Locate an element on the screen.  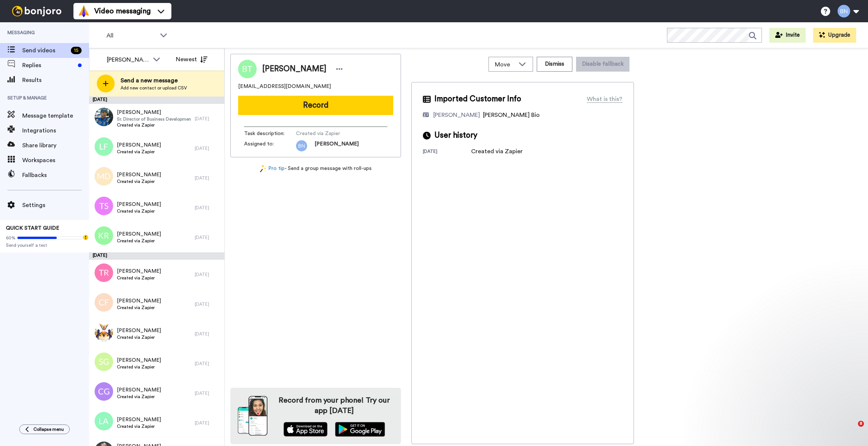
img: lf.png is located at coordinates (104, 146).